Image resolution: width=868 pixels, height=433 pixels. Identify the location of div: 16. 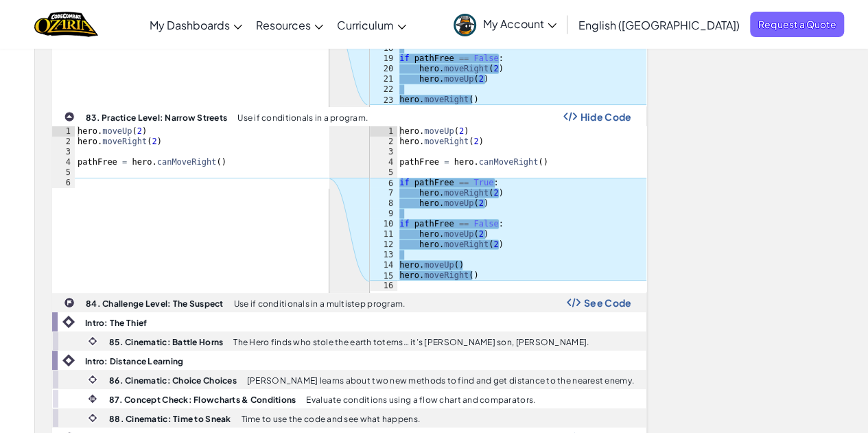
(383, 286).